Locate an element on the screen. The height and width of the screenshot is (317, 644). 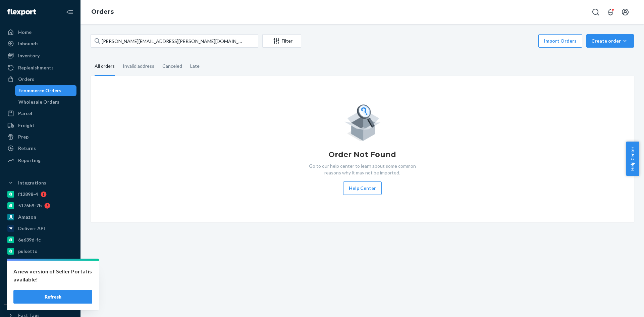
a: Home is located at coordinates (40, 32).